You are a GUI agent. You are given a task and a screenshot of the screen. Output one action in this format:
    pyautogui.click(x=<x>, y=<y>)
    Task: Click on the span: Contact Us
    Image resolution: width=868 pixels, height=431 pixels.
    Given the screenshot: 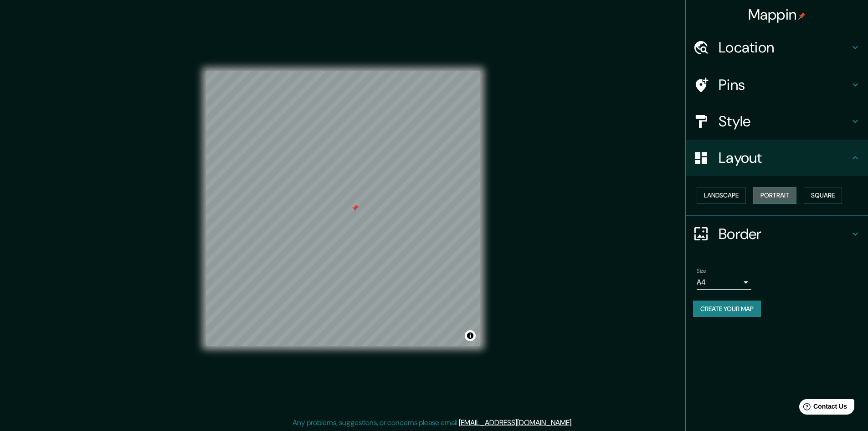 What is the action you would take?
    pyautogui.click(x=44, y=11)
    